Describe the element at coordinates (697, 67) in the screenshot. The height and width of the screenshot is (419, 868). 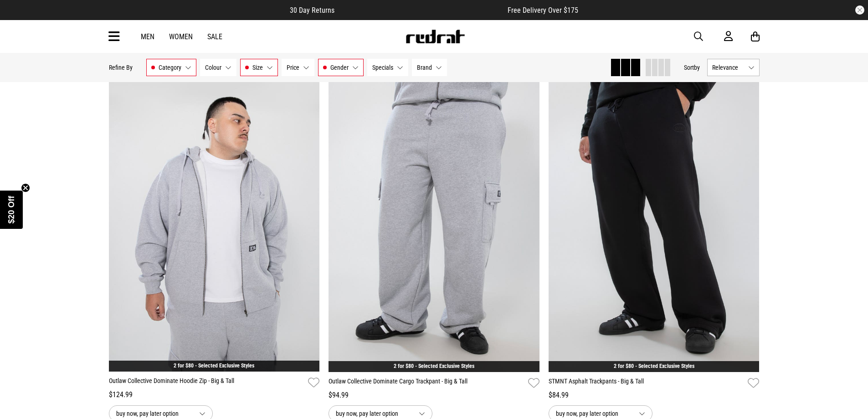
I see `span: by` at that location.